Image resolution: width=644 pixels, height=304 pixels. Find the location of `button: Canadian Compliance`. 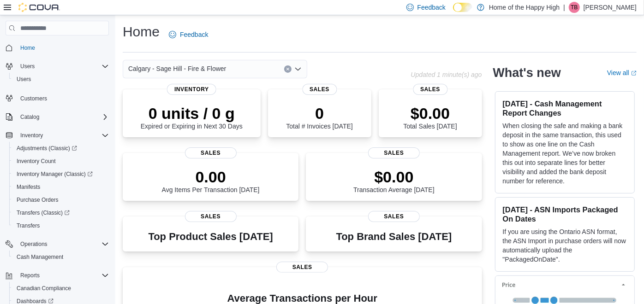

button: Canadian Compliance is located at coordinates (61, 288).